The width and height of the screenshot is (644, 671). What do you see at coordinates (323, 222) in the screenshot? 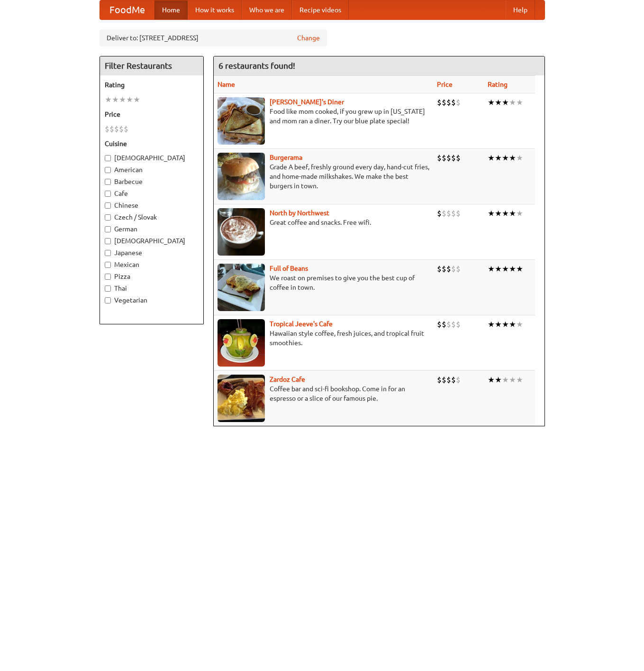
I see `p: Great coffee and snacks. Free wifi.` at bounding box center [323, 222].